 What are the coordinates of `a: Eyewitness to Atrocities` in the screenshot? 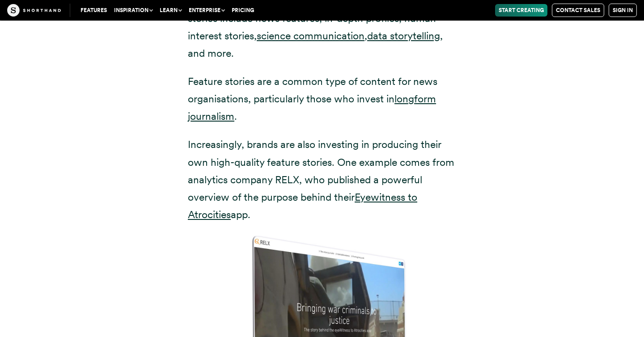 It's located at (302, 206).